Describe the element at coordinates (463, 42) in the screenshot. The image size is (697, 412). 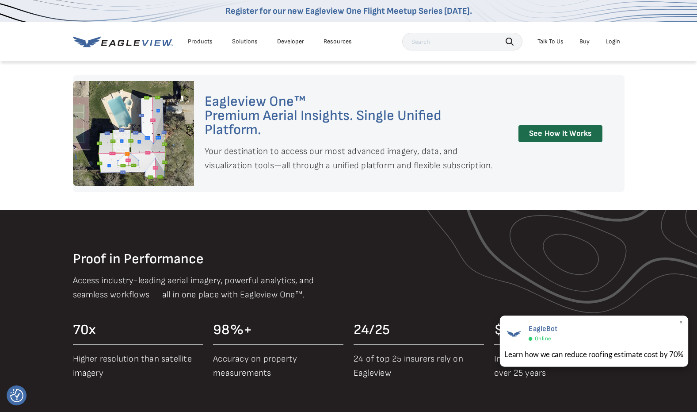
I see `input: Search` at that location.